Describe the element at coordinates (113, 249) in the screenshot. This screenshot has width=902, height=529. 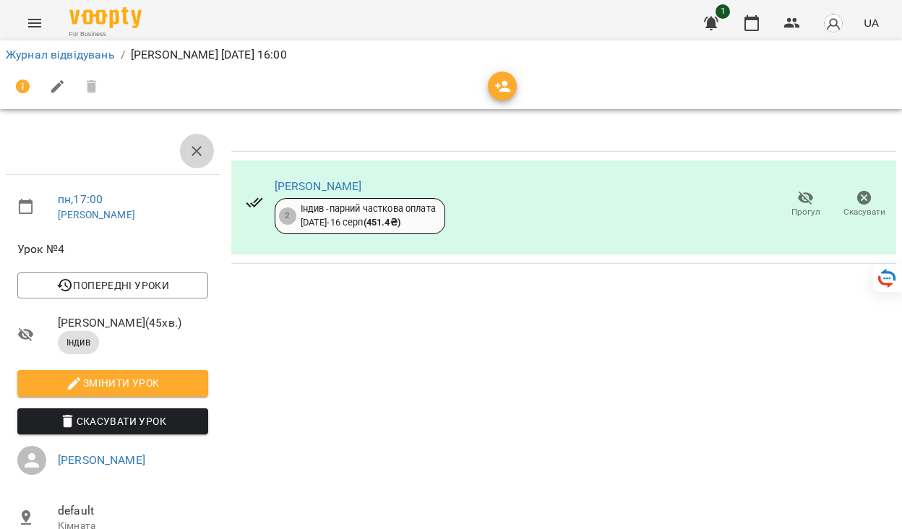
I see `span: Урок №4` at that location.